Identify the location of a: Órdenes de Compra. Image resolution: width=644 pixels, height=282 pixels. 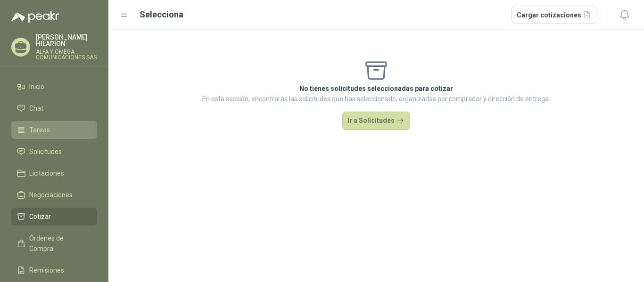
(54, 244).